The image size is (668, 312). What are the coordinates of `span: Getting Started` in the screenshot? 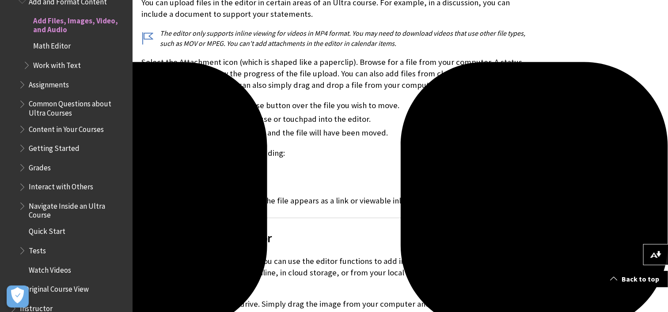 It's located at (54, 147).